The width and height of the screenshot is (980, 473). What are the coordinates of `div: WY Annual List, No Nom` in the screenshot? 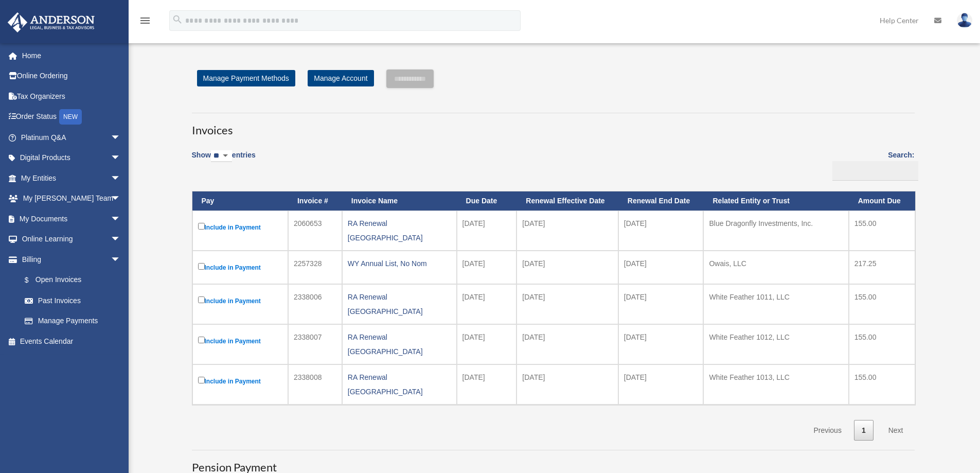 It's located at (399, 264).